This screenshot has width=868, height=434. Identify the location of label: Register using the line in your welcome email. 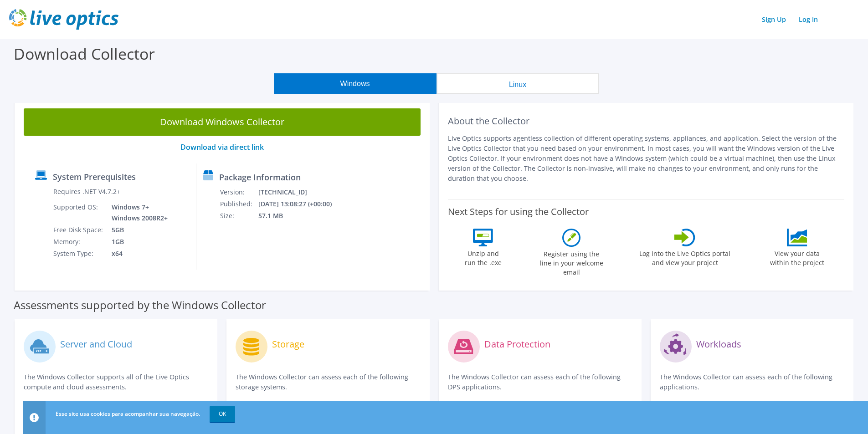
(571, 262).